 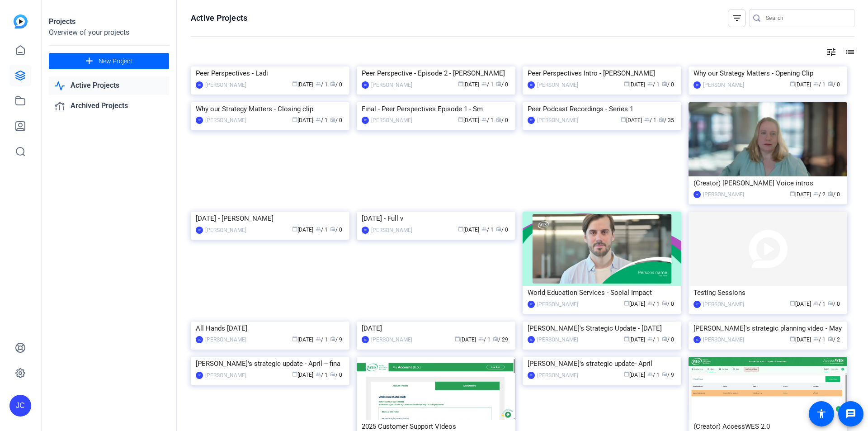 What do you see at coordinates (501, 339) in the screenshot?
I see `span: / 29` at bounding box center [501, 339].